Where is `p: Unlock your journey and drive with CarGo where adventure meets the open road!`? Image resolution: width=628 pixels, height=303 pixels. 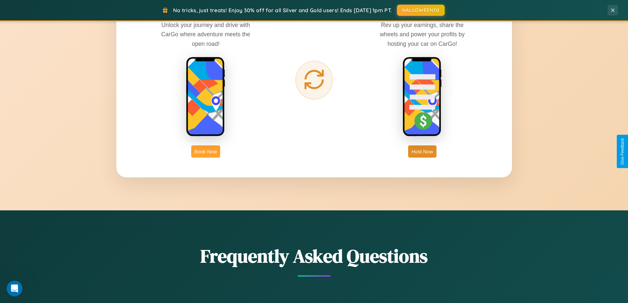
p: Unlock your journey and drive with CarGo where adventure meets the open road! is located at coordinates (206, 34).